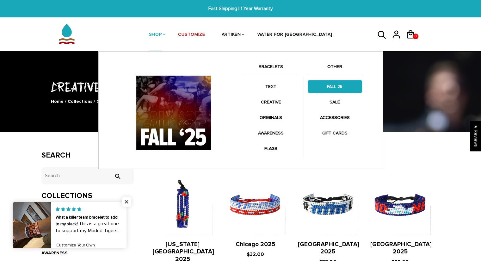 This screenshot has width=481, height=261. What do you see at coordinates (271, 117) in the screenshot?
I see `a: ORIGINALS` at bounding box center [271, 117].